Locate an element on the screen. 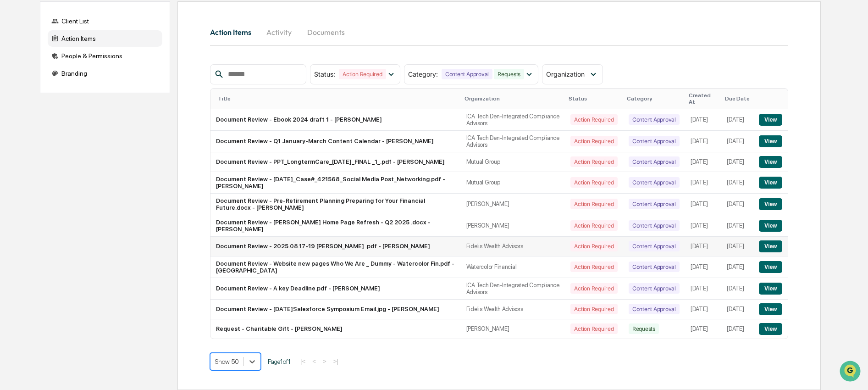 Image resolution: width=868 pixels, height=390 pixels. div: Due Date is located at coordinates (737, 98).